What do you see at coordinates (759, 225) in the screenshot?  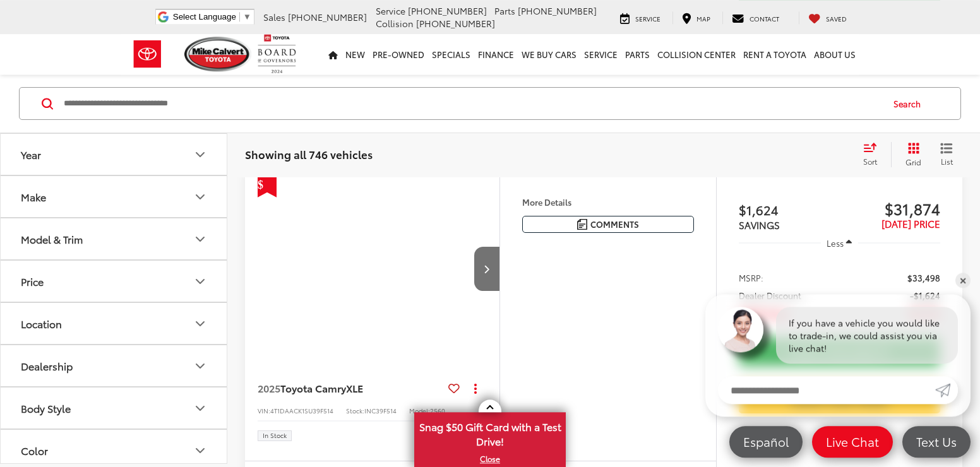 I see `span: SAVINGS` at bounding box center [759, 225].